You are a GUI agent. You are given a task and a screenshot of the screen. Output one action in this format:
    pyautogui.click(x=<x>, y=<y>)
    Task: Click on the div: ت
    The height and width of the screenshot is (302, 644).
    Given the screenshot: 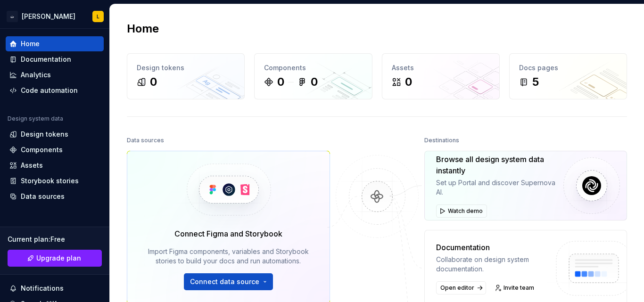 What is the action you would take?
    pyautogui.click(x=12, y=17)
    